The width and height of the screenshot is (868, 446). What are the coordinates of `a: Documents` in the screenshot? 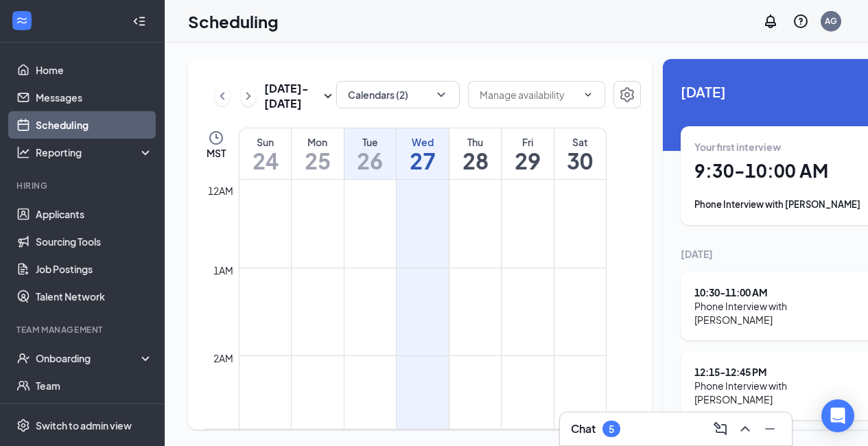 It's located at (94, 413).